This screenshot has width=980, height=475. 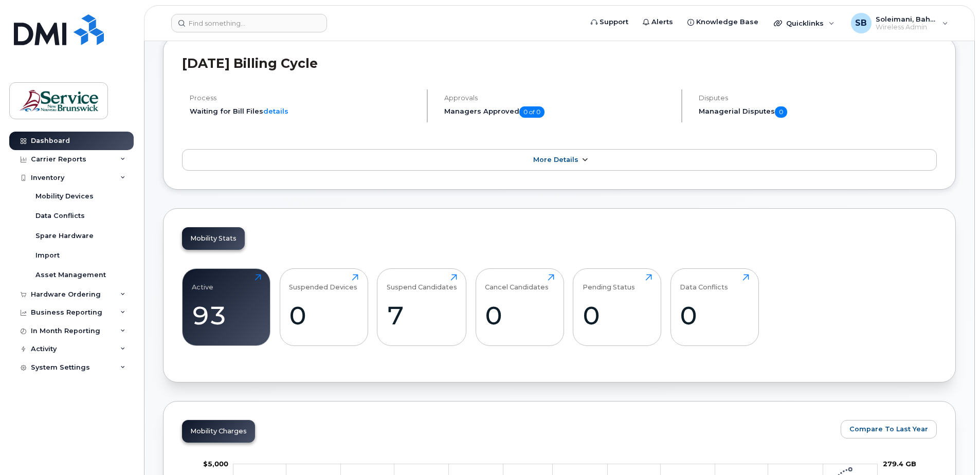 I want to click on span: Quicklinks, so click(x=804, y=23).